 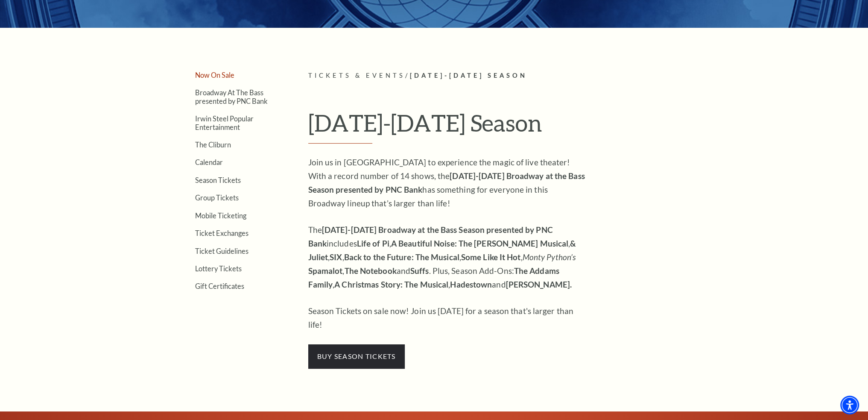 What do you see at coordinates (221, 251) in the screenshot?
I see `a: Ticket Guidelines` at bounding box center [221, 251].